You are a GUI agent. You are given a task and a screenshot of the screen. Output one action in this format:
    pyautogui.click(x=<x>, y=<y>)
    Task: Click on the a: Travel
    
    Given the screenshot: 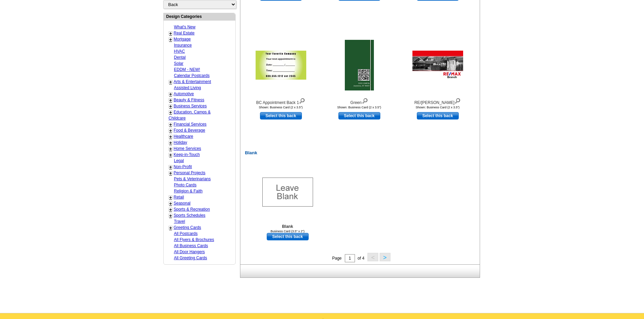 What is the action you would take?
    pyautogui.click(x=180, y=221)
    